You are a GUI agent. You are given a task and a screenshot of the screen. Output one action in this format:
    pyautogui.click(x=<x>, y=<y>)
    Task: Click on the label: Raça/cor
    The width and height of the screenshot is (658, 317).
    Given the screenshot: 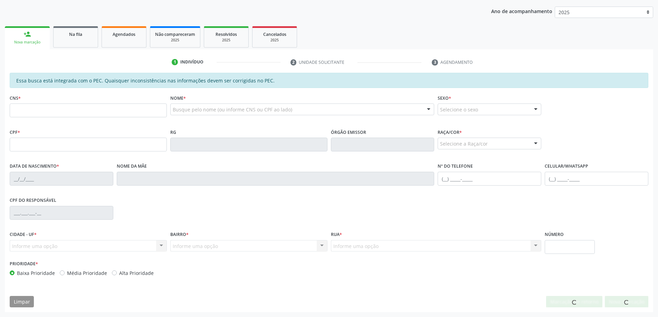 What is the action you would take?
    pyautogui.click(x=450, y=132)
    